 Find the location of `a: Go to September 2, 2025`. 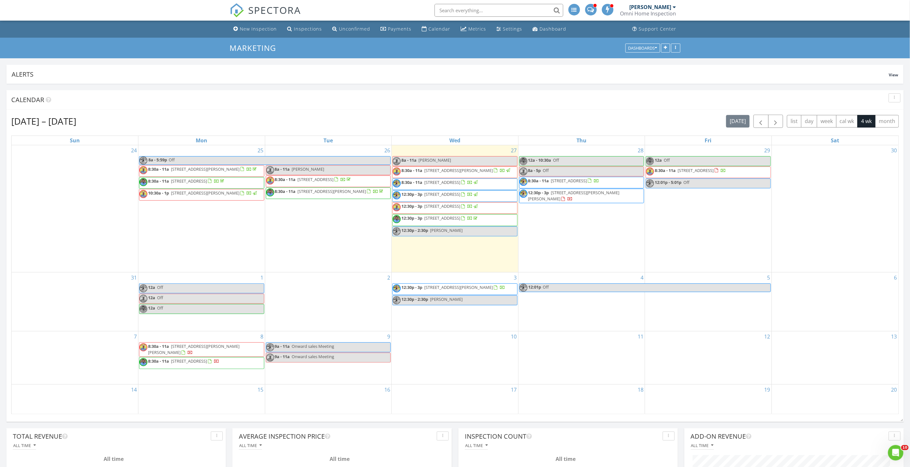

a: Go to September 2, 2025 is located at coordinates (389, 277).